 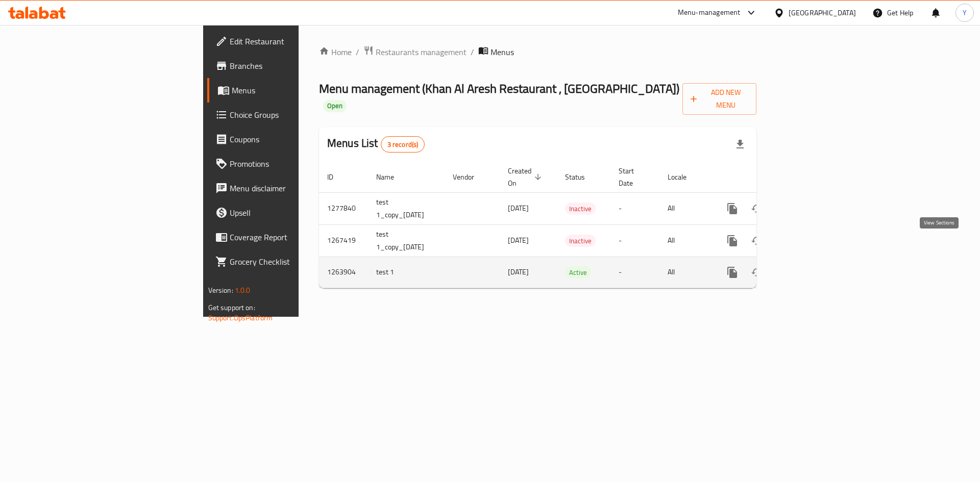 I want to click on span: Locale, so click(x=683, y=177).